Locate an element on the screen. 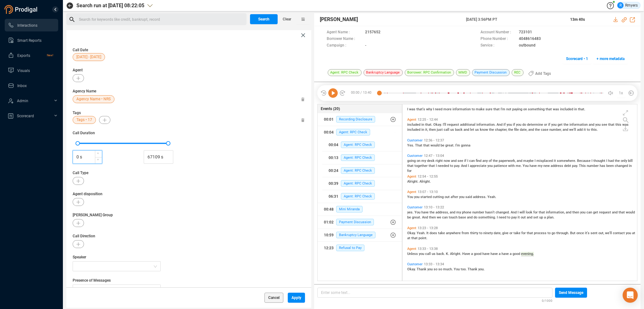 Image resolution: width=644 pixels, height=309 pixels. span: from is located at coordinates (466, 233).